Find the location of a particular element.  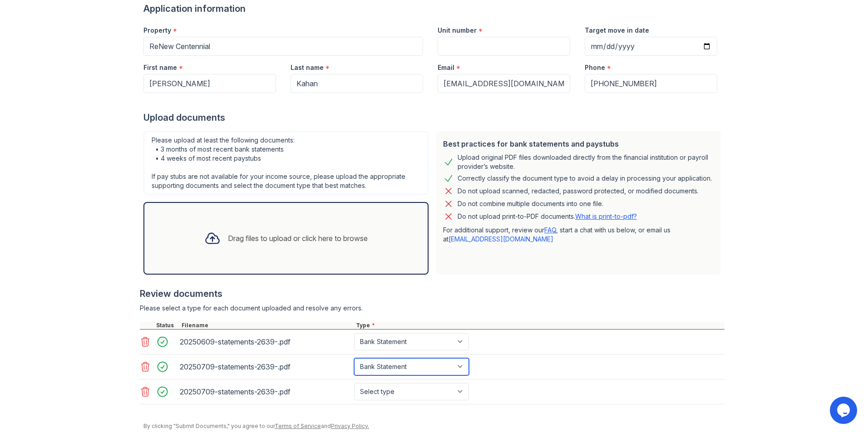

label: Email is located at coordinates (446, 68).